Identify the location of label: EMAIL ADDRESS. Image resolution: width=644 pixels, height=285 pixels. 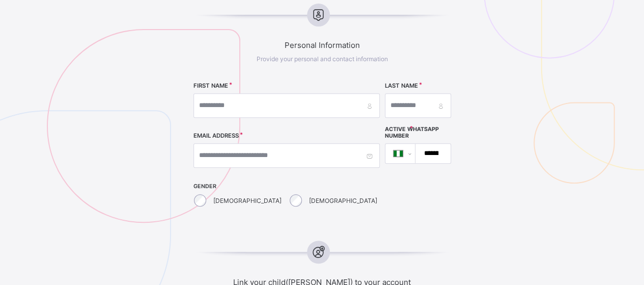
(216, 136).